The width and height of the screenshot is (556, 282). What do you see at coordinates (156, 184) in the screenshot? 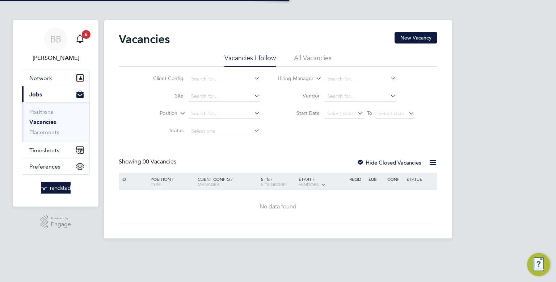
I see `span: Type` at bounding box center [156, 184].